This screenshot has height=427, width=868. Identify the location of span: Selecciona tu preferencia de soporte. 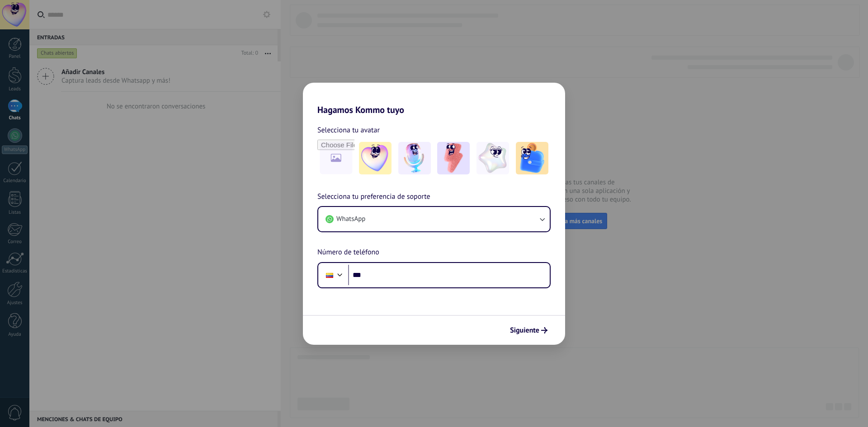
(374, 197).